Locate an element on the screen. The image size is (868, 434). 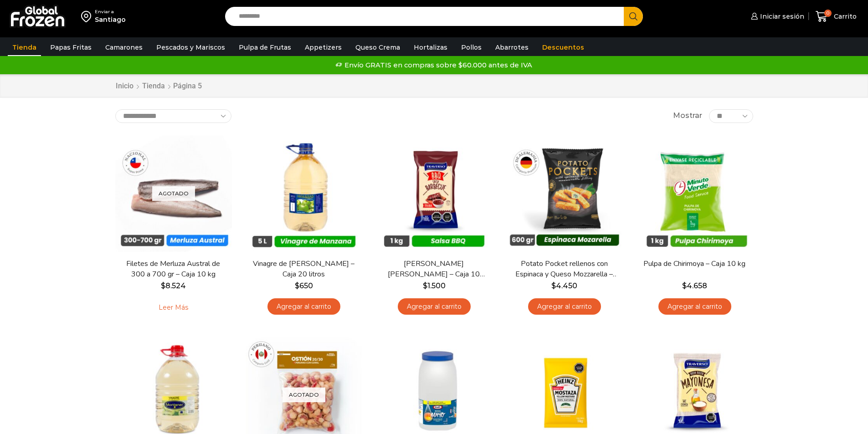
div: Enviar a is located at coordinates (110, 12).